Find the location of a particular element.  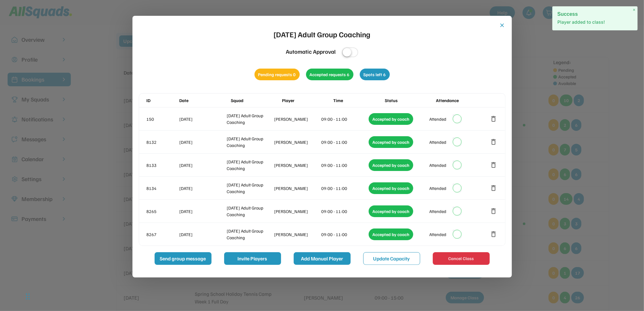

div: Accepted requests 6 is located at coordinates (330, 74).